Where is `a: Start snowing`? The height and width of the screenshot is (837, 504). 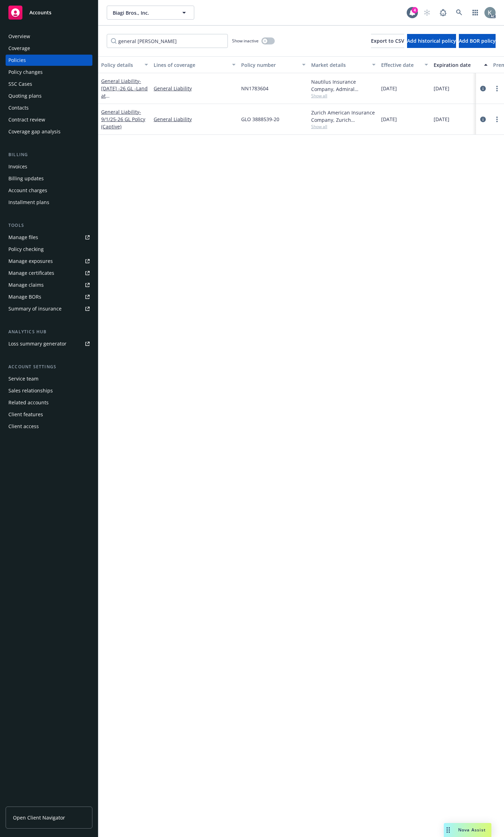
a: Start snowing is located at coordinates (427, 13).